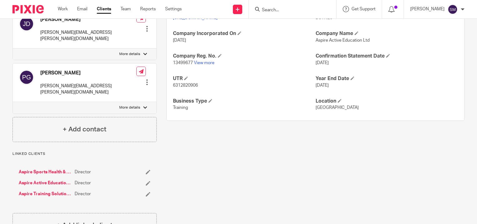 The image size is (477, 224). I want to click on h4: Business Type, so click(244, 101).